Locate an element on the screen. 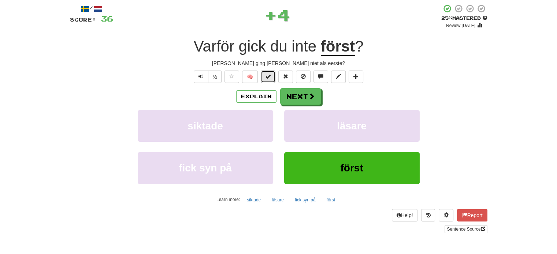  small: Learn more: is located at coordinates (228, 200).